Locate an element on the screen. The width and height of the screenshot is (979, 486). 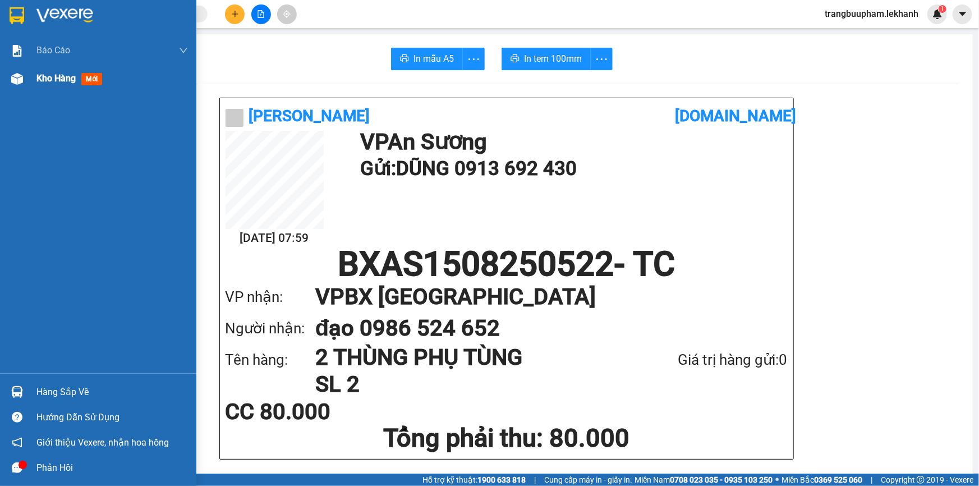
span: caret-down is located at coordinates (963, 14).